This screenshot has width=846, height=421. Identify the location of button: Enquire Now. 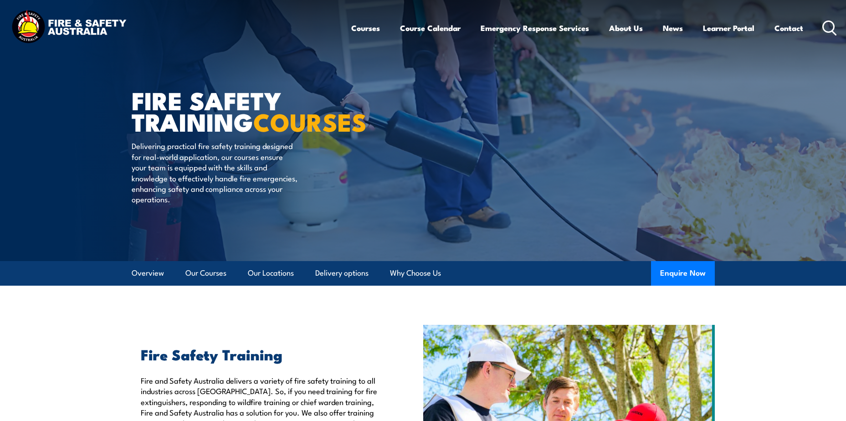
(683, 273).